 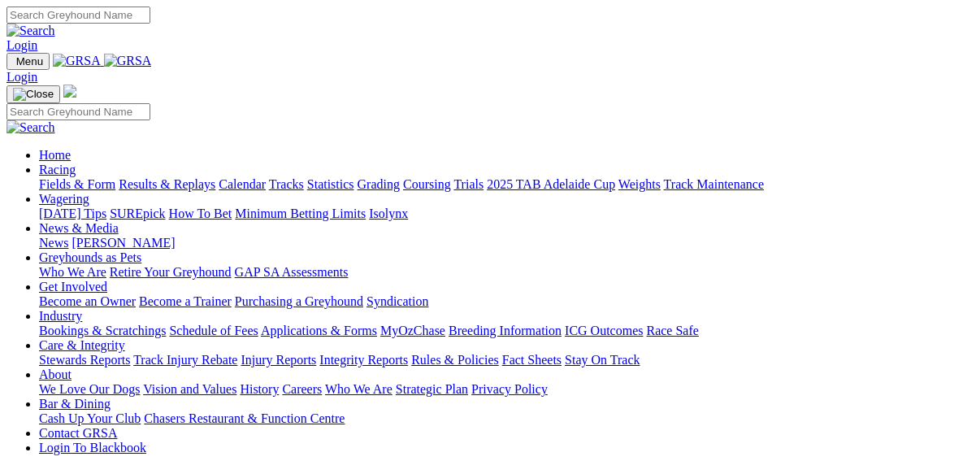 What do you see at coordinates (506, 331) in the screenshot?
I see `div: Industry` at bounding box center [506, 331].